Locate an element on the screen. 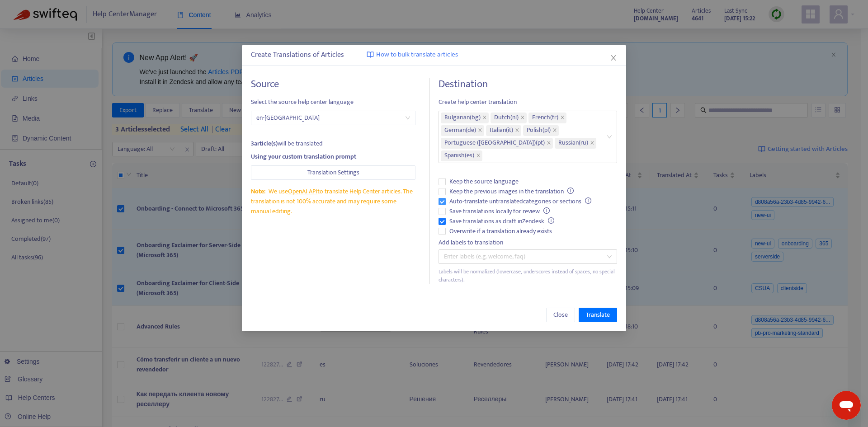  span: Overwrite if a translation already exists is located at coordinates (501, 232).